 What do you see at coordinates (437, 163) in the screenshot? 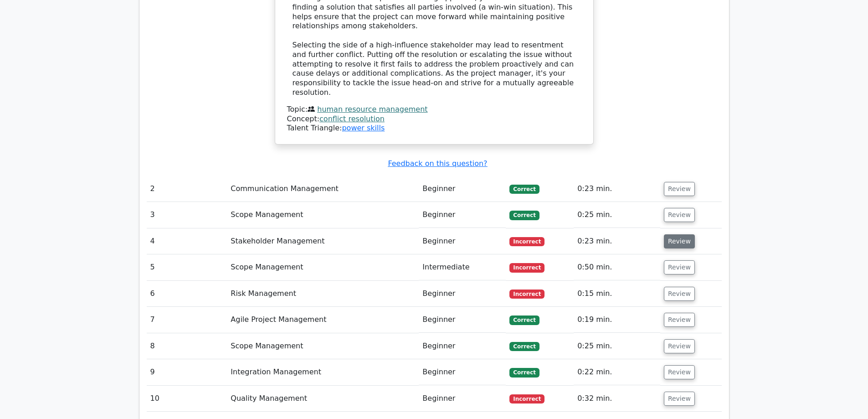
I see `a: Feedback on this question?` at bounding box center [437, 163].